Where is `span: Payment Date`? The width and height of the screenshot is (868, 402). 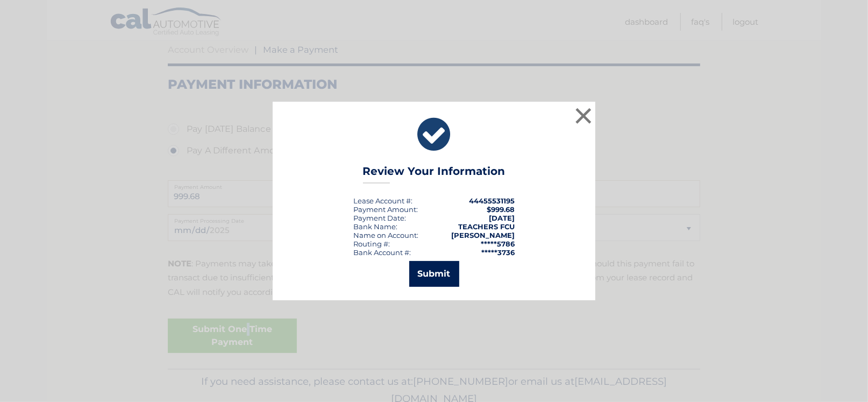 span: Payment Date is located at coordinates (379, 218).